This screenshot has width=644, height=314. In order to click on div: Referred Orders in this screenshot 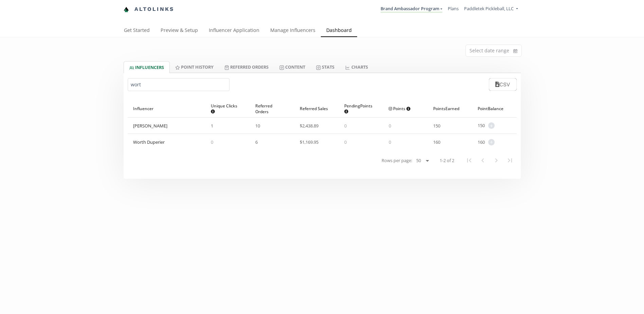, I will do `click(272, 109)`.